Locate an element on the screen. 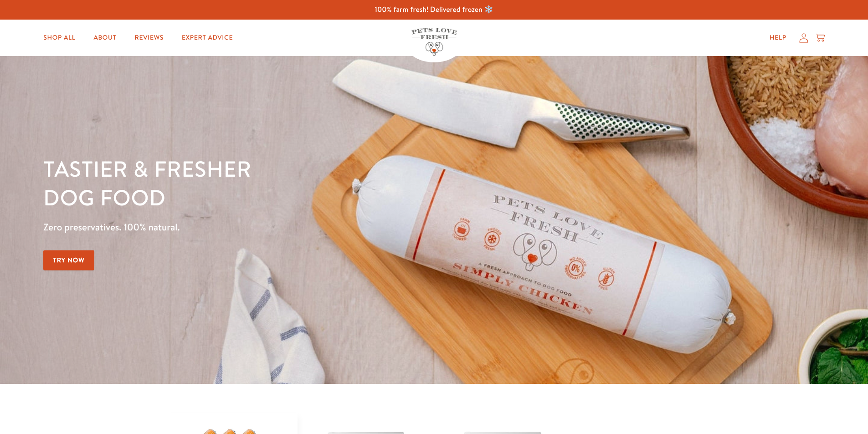  p: Zero preservatives. 100% natural. is located at coordinates (303, 227).